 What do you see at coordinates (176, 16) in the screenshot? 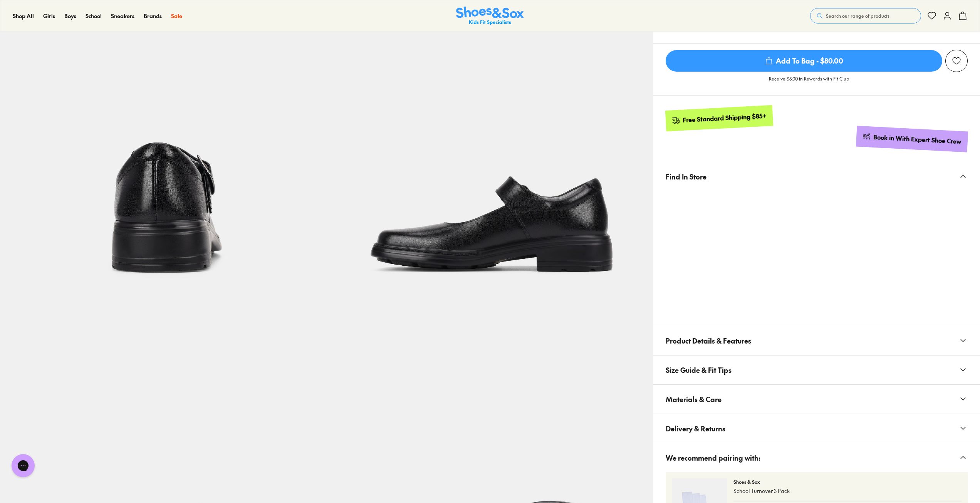
I see `a: Sale` at bounding box center [176, 16].